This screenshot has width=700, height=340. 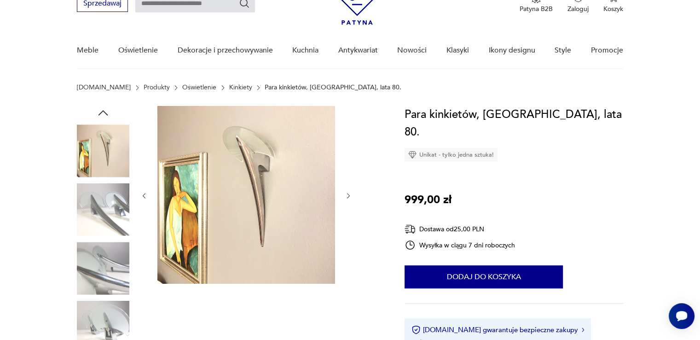 I want to click on a: Meble, so click(x=87, y=50).